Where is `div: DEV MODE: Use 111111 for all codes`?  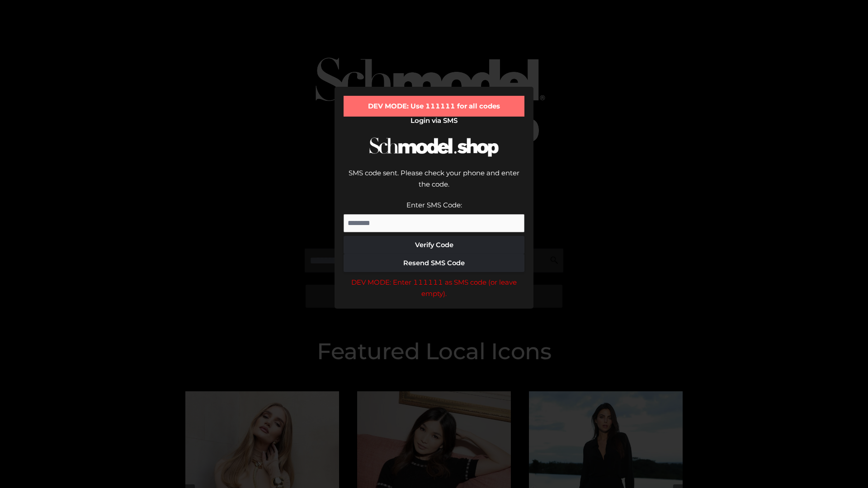
div: DEV MODE: Use 111111 for all codes is located at coordinates (434, 106).